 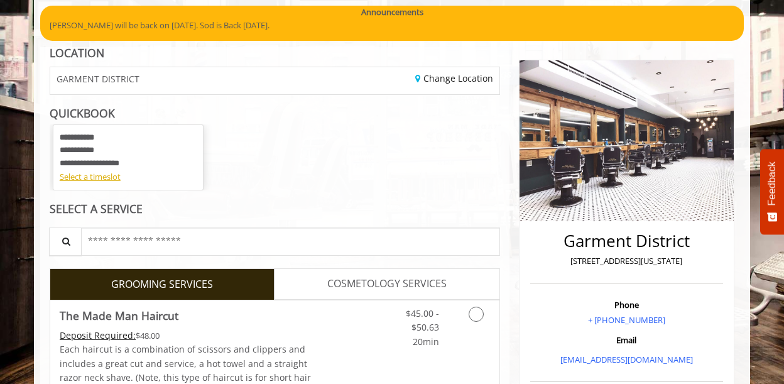 What do you see at coordinates (392, 12) in the screenshot?
I see `b: Announcements` at bounding box center [392, 12].